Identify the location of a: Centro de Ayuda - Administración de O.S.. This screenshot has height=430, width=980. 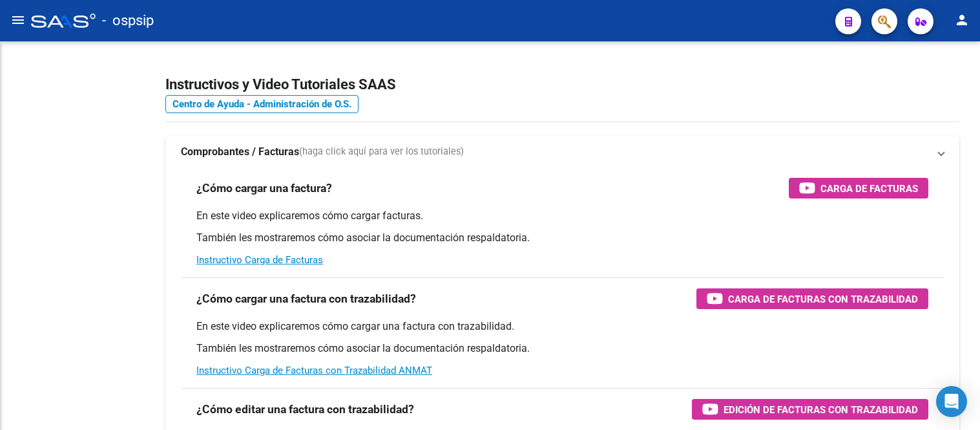
(262, 104).